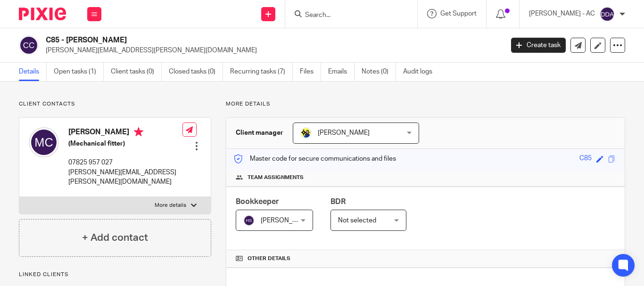  I want to click on a: Files, so click(310, 72).